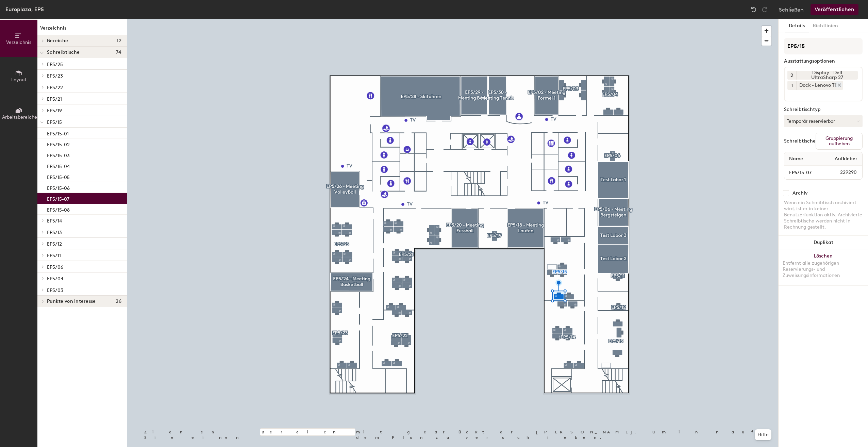  What do you see at coordinates (58, 144) in the screenshot?
I see `p: EP5/15-02` at bounding box center [58, 144].